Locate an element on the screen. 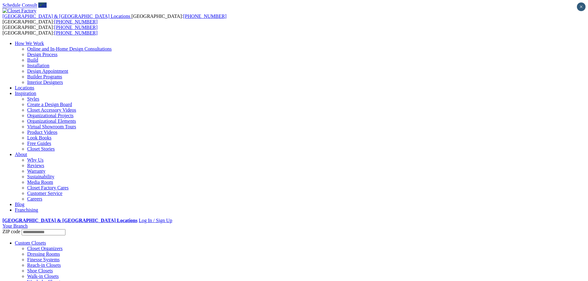 The width and height of the screenshot is (588, 281). a: Closet Stories is located at coordinates (41, 149).